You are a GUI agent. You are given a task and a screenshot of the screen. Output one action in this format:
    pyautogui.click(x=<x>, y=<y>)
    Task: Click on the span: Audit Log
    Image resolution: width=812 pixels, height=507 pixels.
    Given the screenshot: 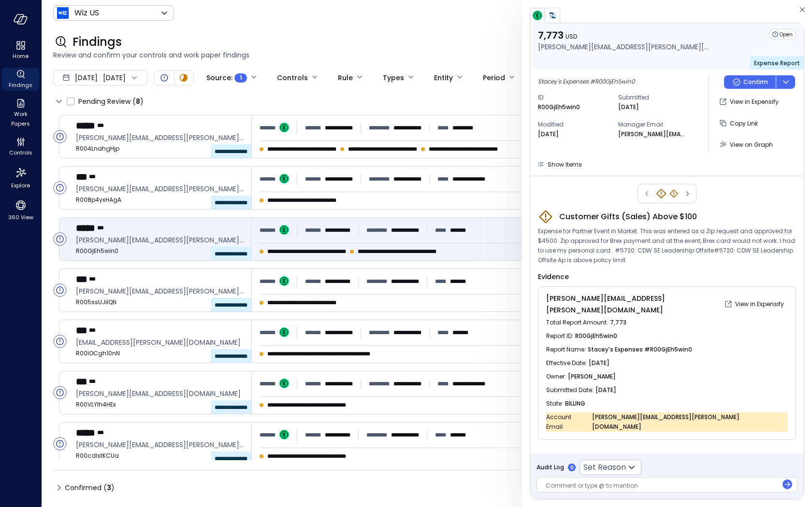 What is the action you would take?
    pyautogui.click(x=550, y=467)
    